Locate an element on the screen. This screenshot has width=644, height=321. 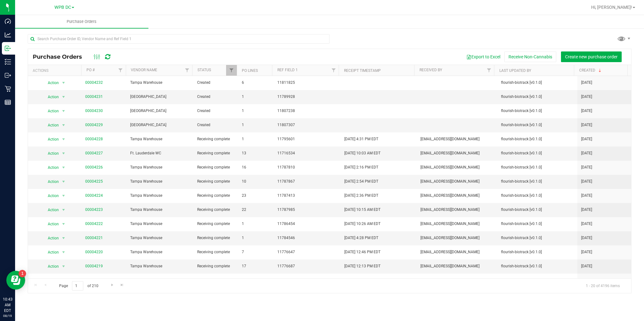
span: 11787810 is located at coordinates (307, 168).